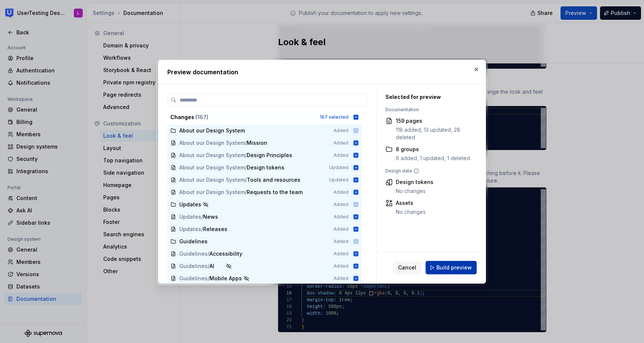 Image resolution: width=644 pixels, height=343 pixels. Describe the element at coordinates (270, 155) in the screenshot. I see `span: Design Principles` at that location.